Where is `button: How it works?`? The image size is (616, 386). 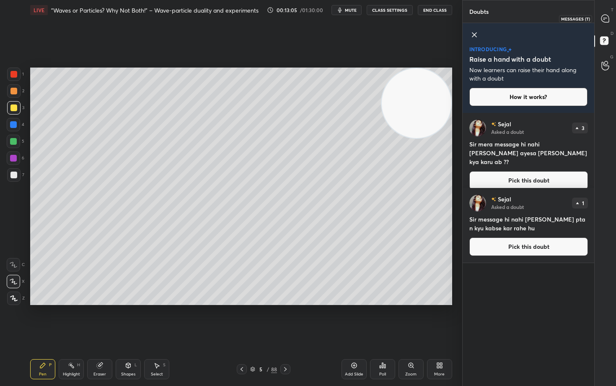 button: How it works? is located at coordinates (529, 97).